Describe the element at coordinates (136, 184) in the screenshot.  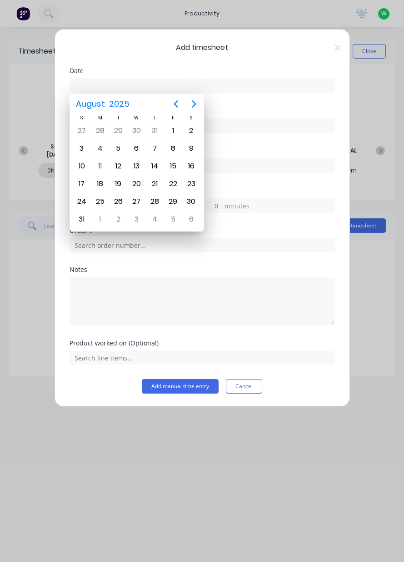
I see `div: Wednesday, August 20, 2025` at that location.